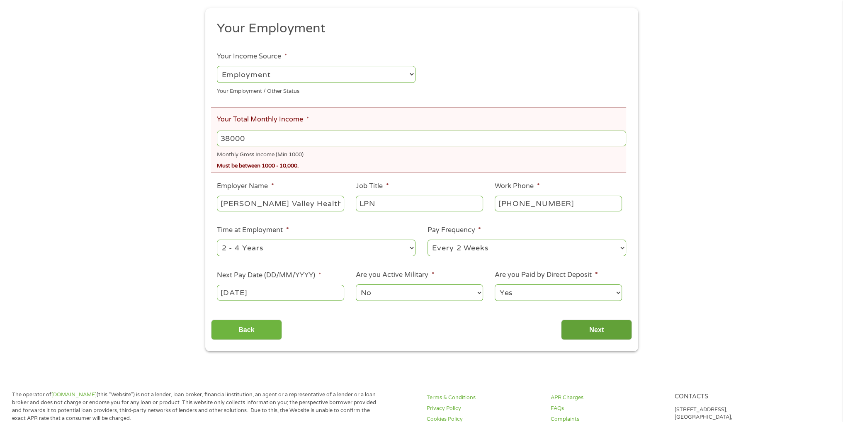 This screenshot has width=843, height=422. I want to click on a: FAQs, so click(607, 408).